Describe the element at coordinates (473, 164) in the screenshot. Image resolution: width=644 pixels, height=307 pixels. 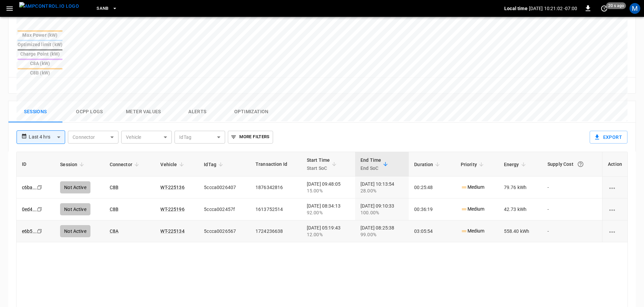
I see `span: Priority` at that location.